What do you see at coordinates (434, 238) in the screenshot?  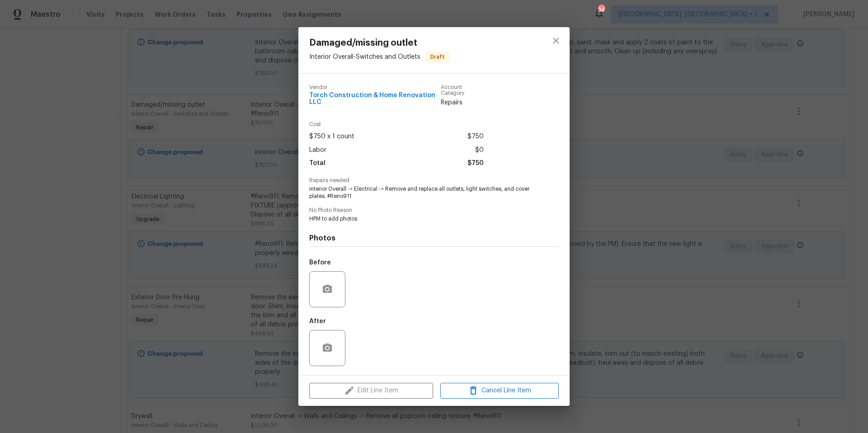 I see `h4: Photos` at bounding box center [434, 238].